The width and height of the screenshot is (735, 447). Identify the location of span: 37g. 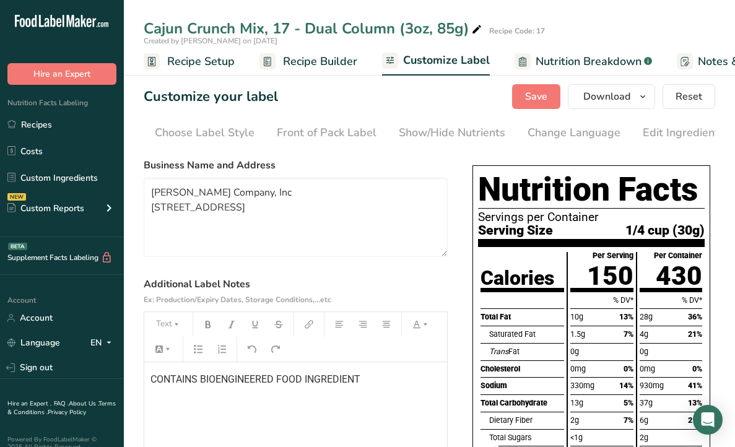
(646, 402).